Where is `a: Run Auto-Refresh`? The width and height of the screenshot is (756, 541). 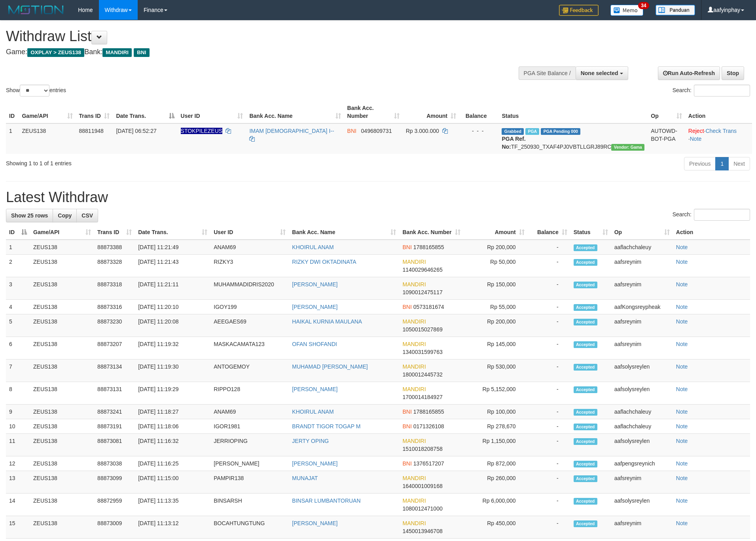 a: Run Auto-Refresh is located at coordinates (688, 73).